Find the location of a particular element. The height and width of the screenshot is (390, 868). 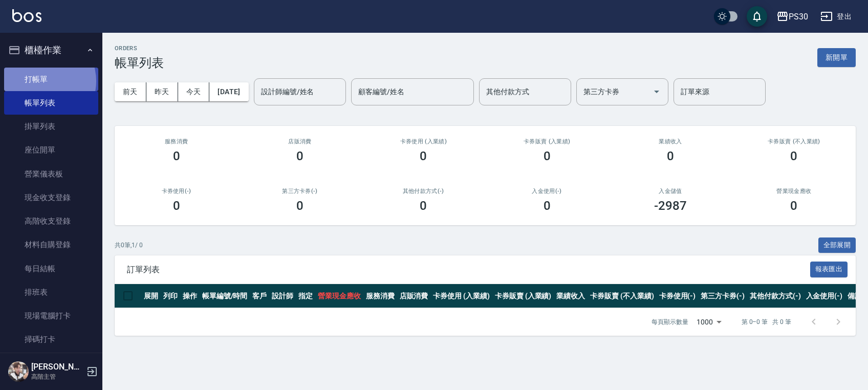

h2: ORDERS is located at coordinates (139, 48).